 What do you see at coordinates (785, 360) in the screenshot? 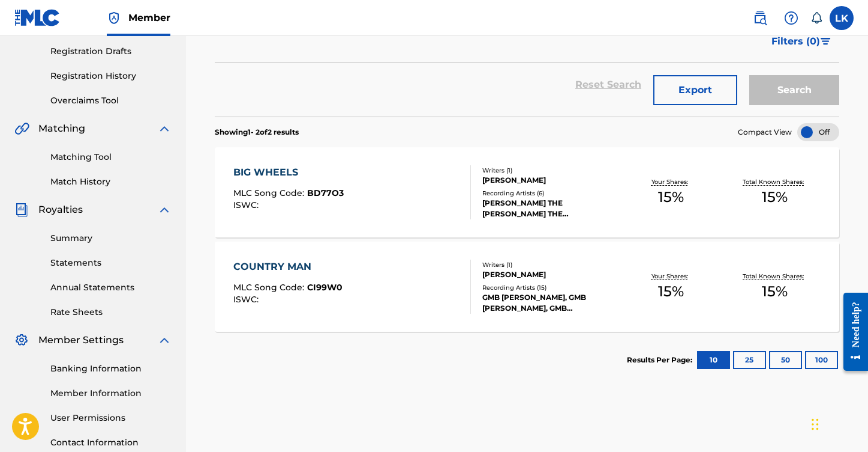
I see `button: 50` at bounding box center [785, 360].